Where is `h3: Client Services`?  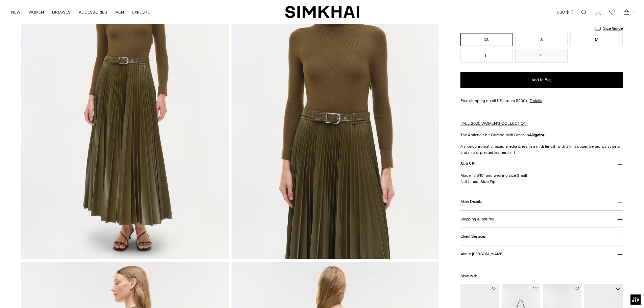 h3: Client Services is located at coordinates (473, 236).